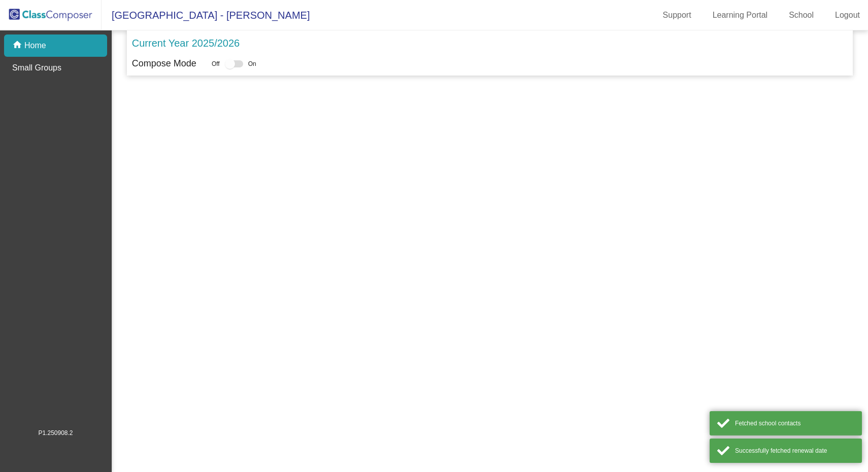 Image resolution: width=868 pixels, height=472 pixels. Describe the element at coordinates (252, 64) in the screenshot. I see `span: On` at that location.